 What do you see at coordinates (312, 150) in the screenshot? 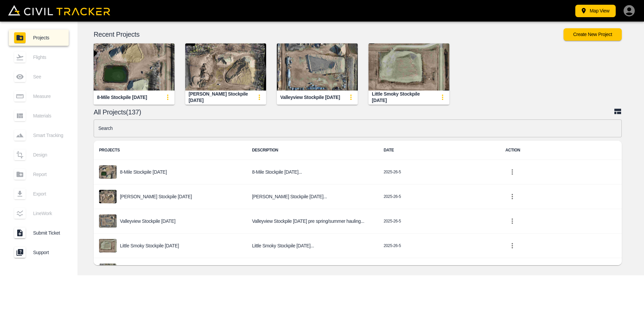
I see `th: DESCRIPTION` at bounding box center [312, 150].